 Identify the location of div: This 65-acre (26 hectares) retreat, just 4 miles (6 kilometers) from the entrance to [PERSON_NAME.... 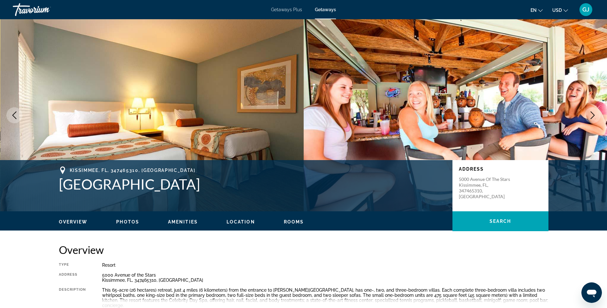
(325, 297).